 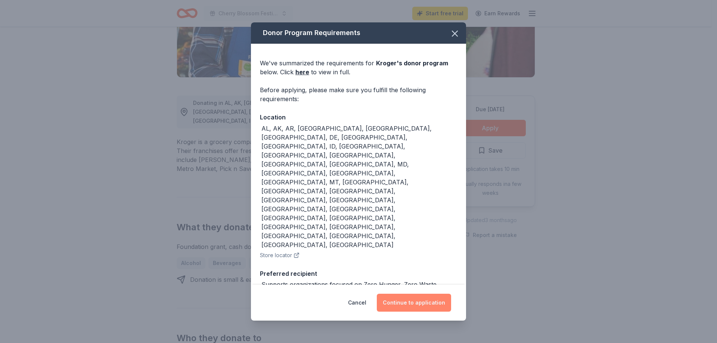 I want to click on button: Cancel, so click(x=357, y=303).